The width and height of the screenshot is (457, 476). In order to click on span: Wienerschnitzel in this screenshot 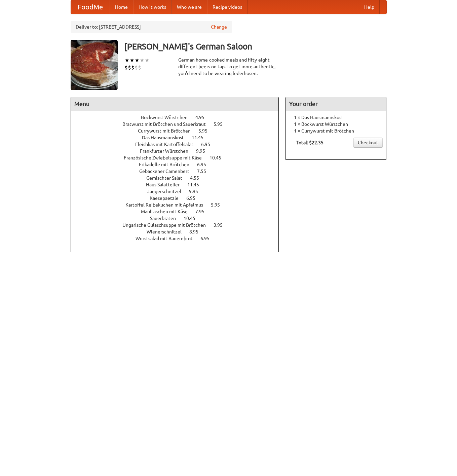, I will do `click(167, 231)`.